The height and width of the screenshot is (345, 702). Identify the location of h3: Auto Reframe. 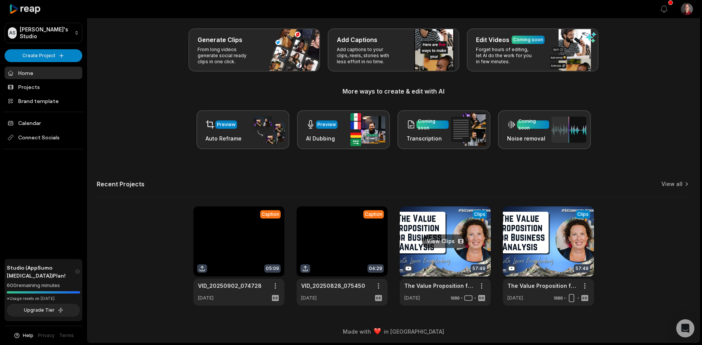
(223, 138).